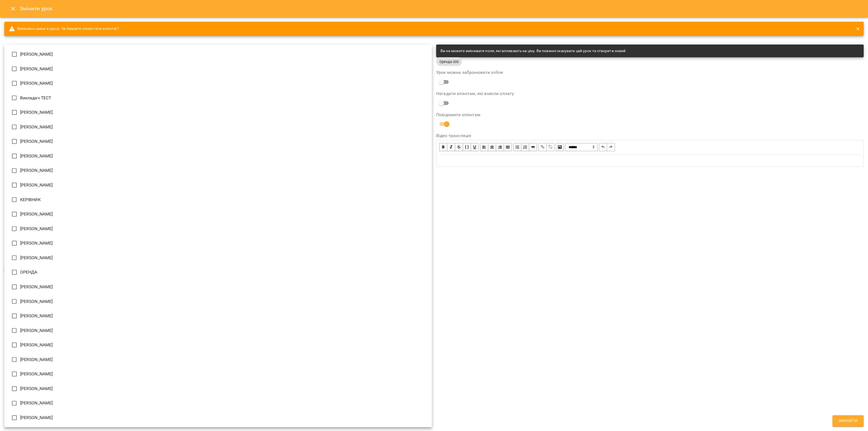  I want to click on li: КЕРІВНИК, so click(218, 200).